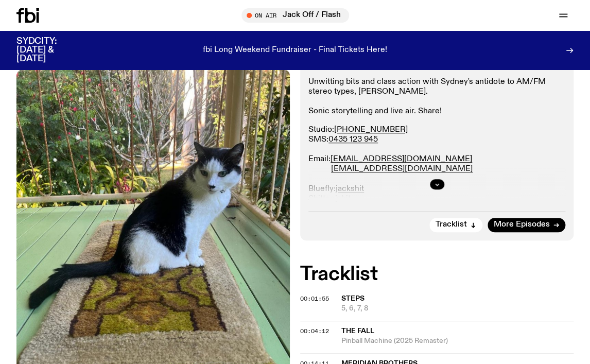  I want to click on span: Tracklist, so click(451, 224).